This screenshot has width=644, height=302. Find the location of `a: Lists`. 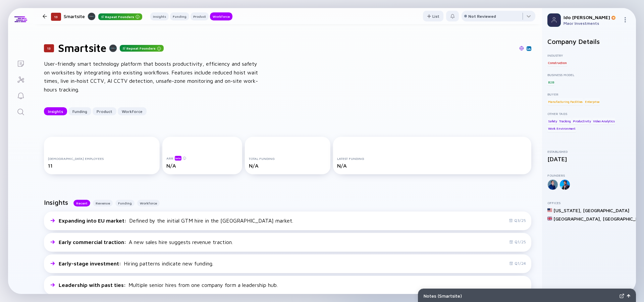

a: Lists is located at coordinates (21, 63).